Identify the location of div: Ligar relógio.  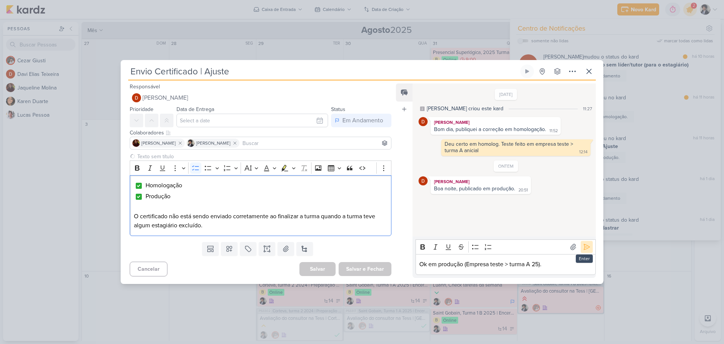
(527, 71).